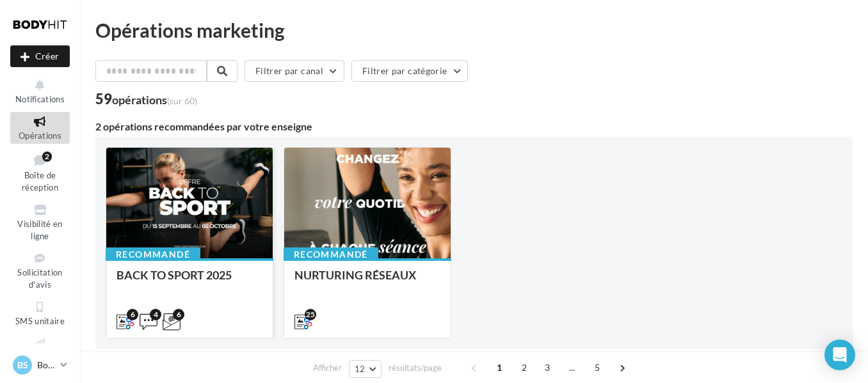  I want to click on span: Visibilité en ligne, so click(40, 230).